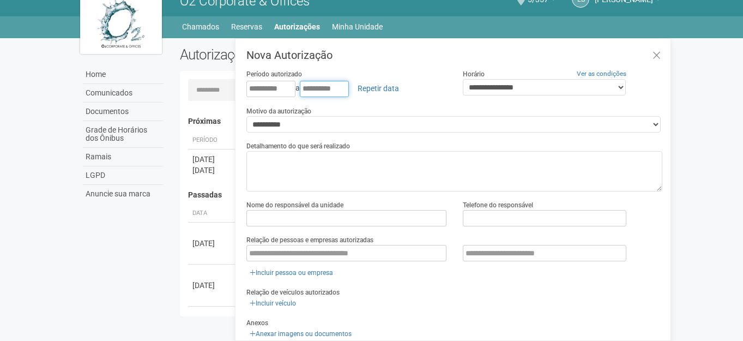  Describe the element at coordinates (310, 240) in the screenshot. I see `label: Relação de pessoas e empresas autorizadas` at that location.